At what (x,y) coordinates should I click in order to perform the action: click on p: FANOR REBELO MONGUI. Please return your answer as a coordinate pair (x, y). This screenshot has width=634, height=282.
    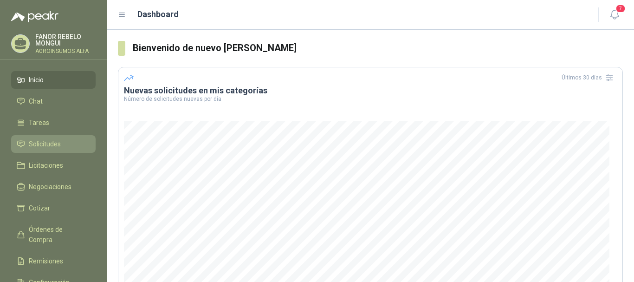
    Looking at the image, I should click on (65, 40).